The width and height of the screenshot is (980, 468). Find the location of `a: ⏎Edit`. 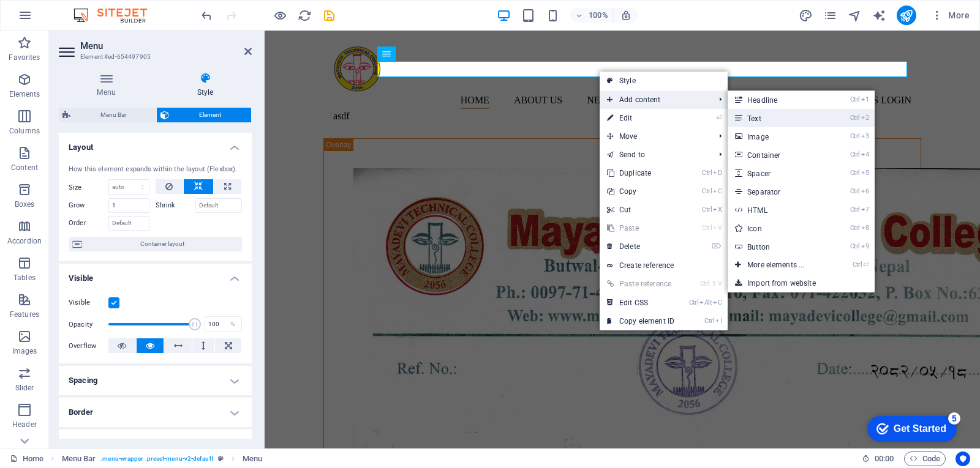

a: ⏎Edit is located at coordinates (641, 118).